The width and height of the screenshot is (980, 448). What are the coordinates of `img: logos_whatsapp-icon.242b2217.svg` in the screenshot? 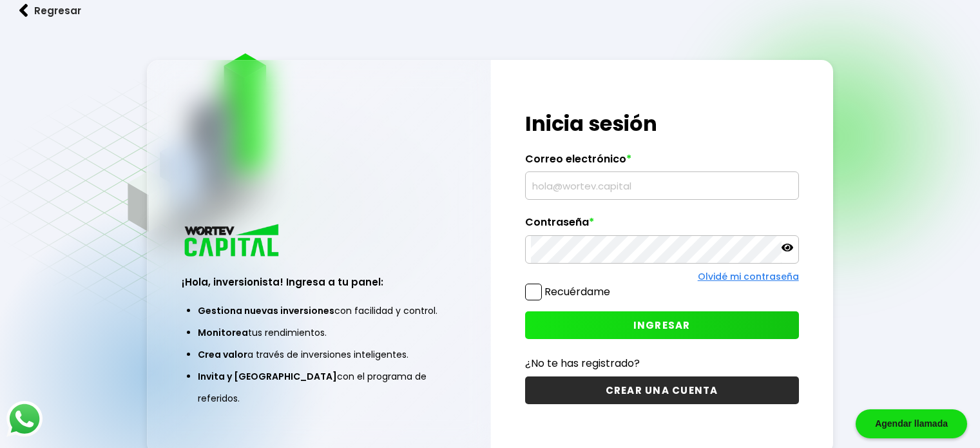 It's located at (24, 419).